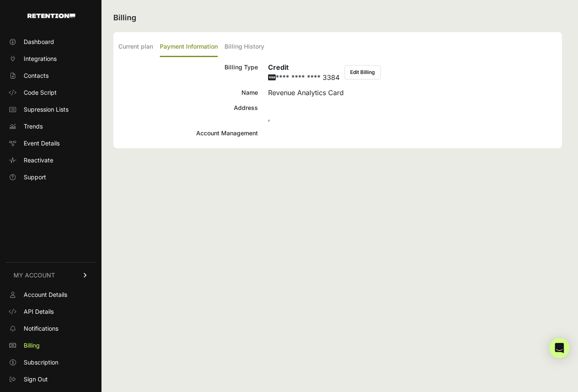 Image resolution: width=578 pixels, height=392 pixels. Describe the element at coordinates (39, 160) in the screenshot. I see `span: Reactivate` at that location.